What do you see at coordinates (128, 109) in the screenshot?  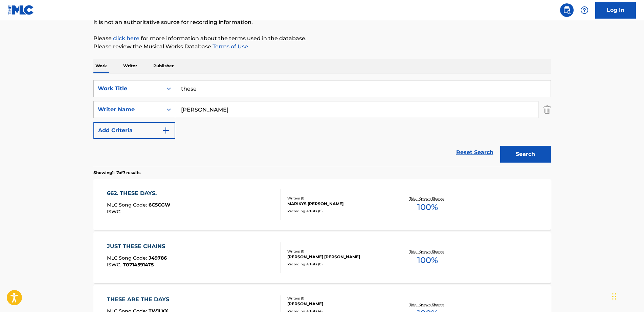 I see `div: Writer Name` at bounding box center [128, 109].